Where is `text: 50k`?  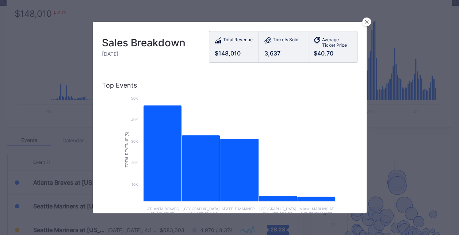 text: 50k is located at coordinates (134, 98).